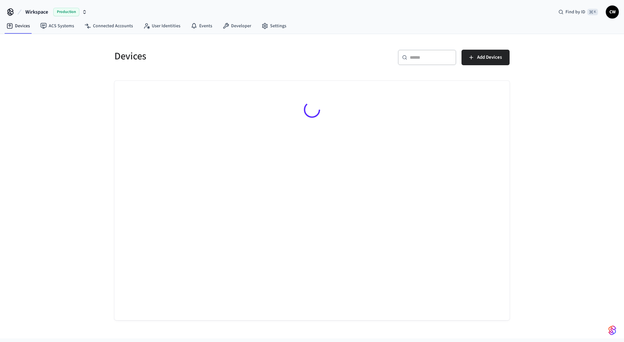  Describe the element at coordinates (578, 12) in the screenshot. I see `div: Find by ID⌘ K` at that location.